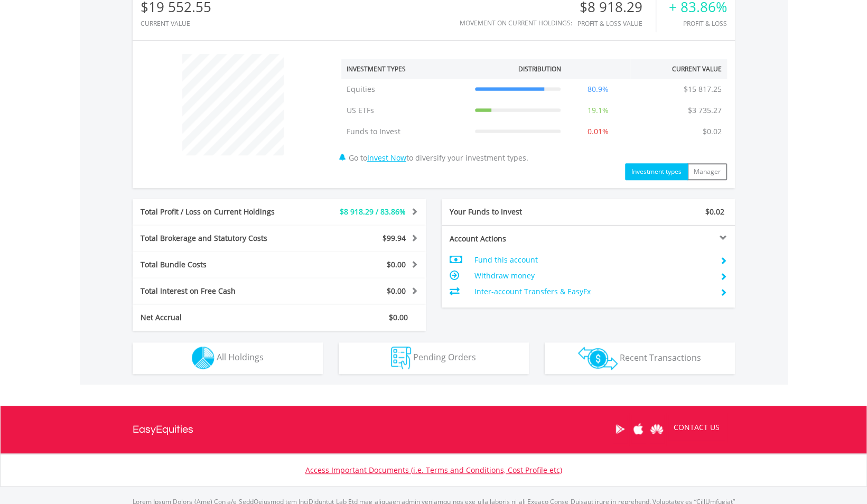 The image size is (867, 504). Describe the element at coordinates (444, 357) in the screenshot. I see `span: Pending Orders` at that location.